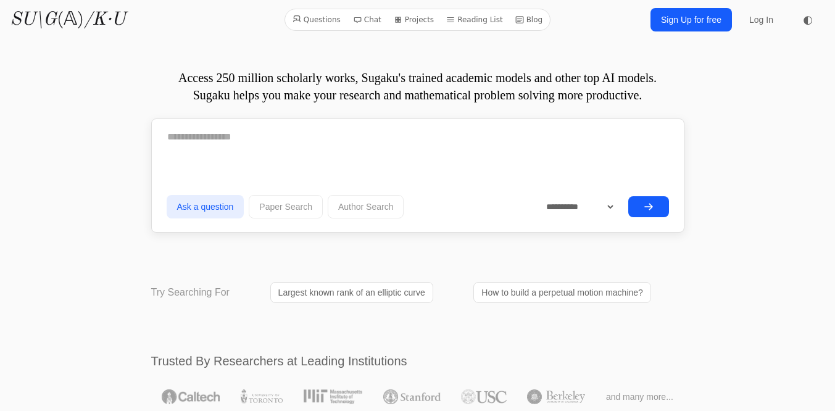  I want to click on a: SU\G(𝔸)/K·U, so click(67, 20).